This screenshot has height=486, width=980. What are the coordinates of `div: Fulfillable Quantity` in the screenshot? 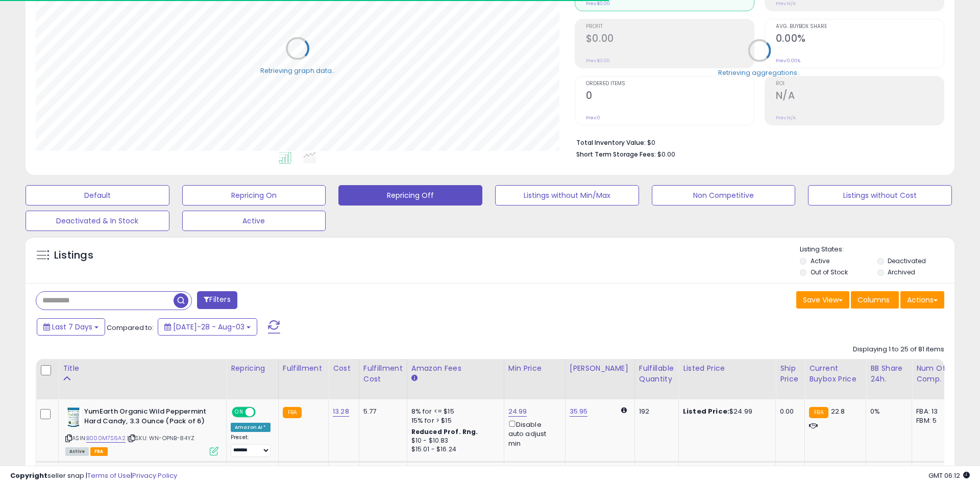 It's located at (657, 374).